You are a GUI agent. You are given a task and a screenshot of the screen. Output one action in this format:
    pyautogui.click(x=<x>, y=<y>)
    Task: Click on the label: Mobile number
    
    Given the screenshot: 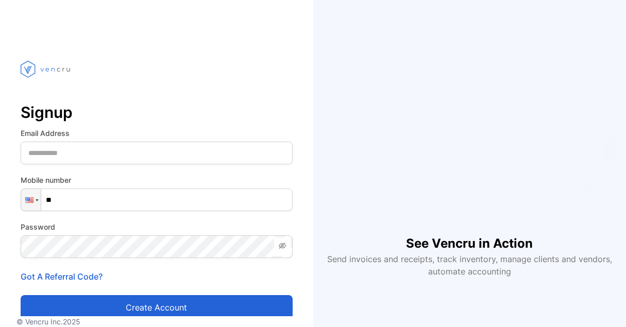 What is the action you would take?
    pyautogui.click(x=157, y=180)
    